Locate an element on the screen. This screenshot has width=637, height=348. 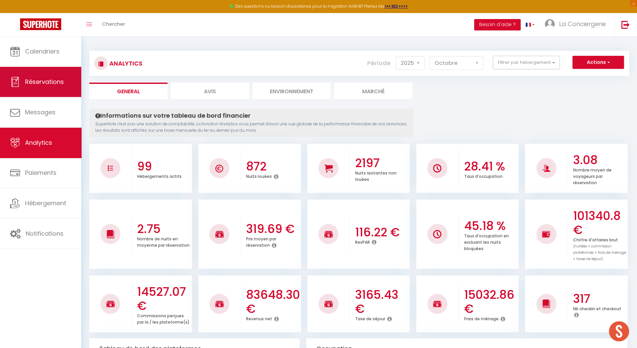
li: Avis is located at coordinates (210, 91).